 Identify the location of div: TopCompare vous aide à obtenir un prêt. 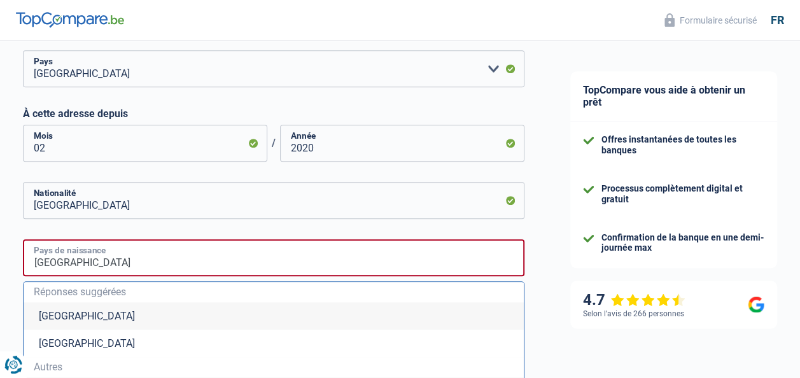
(674, 96).